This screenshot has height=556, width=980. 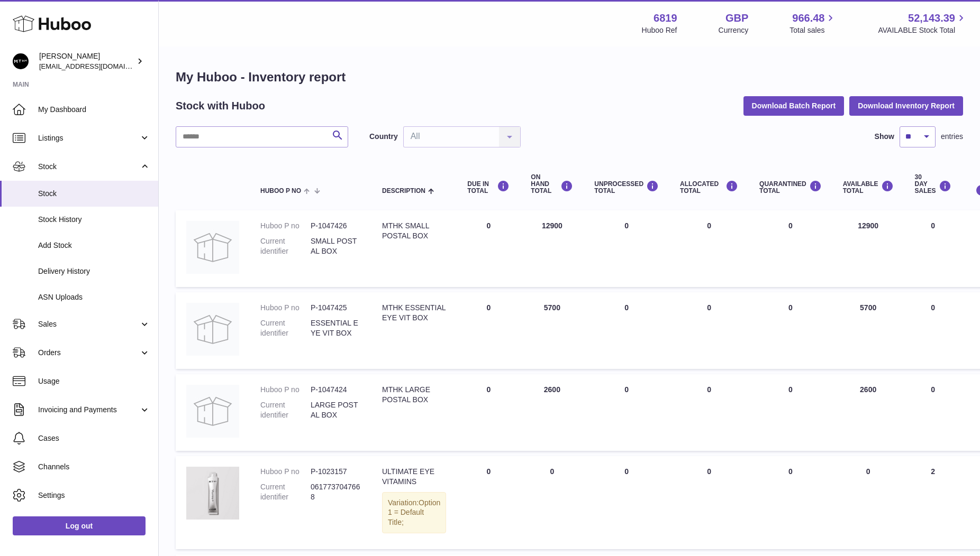 What do you see at coordinates (95, 382) in the screenshot?
I see `span: Usage` at bounding box center [95, 382].